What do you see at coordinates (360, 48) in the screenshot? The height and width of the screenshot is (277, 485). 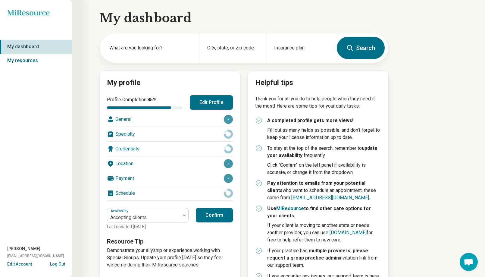 I see `button: Search` at bounding box center [360, 48].